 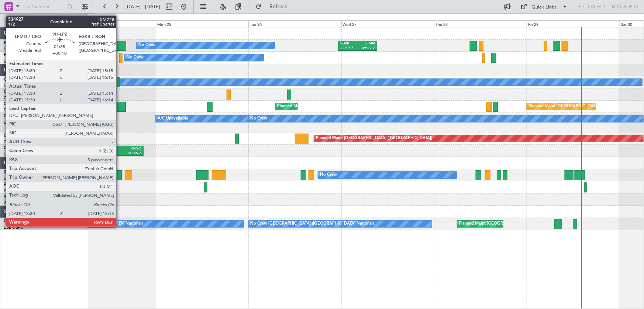 I want to click on a: CN-KASGlobal 5000, so click(x=25, y=92).